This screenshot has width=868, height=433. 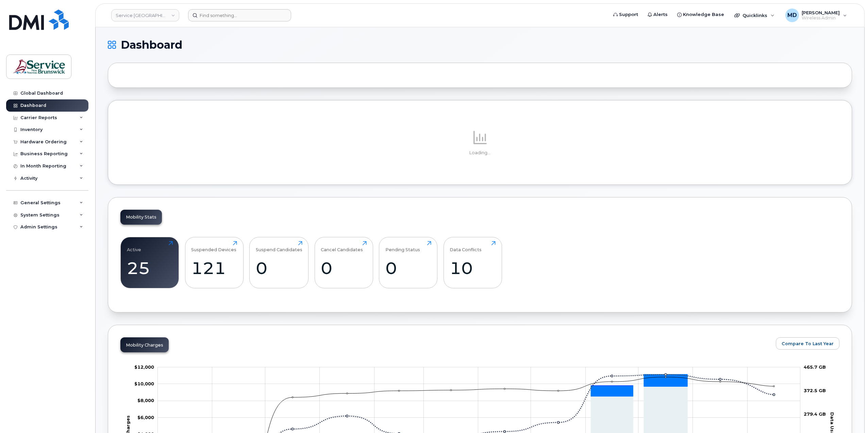 I want to click on div: 10, so click(x=473, y=268).